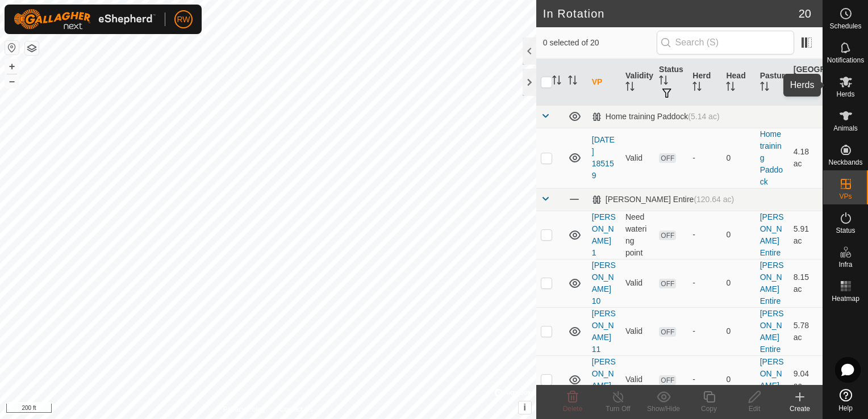 Image resolution: width=868 pixels, height=419 pixels. I want to click on div: Home training Paddock, so click(655, 117).